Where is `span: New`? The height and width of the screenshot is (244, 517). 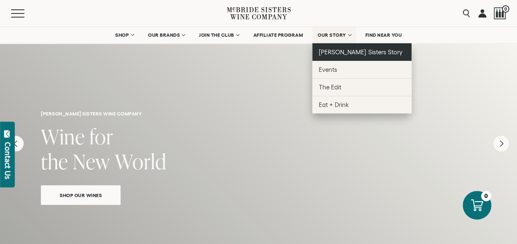 span: New is located at coordinates (92, 161).